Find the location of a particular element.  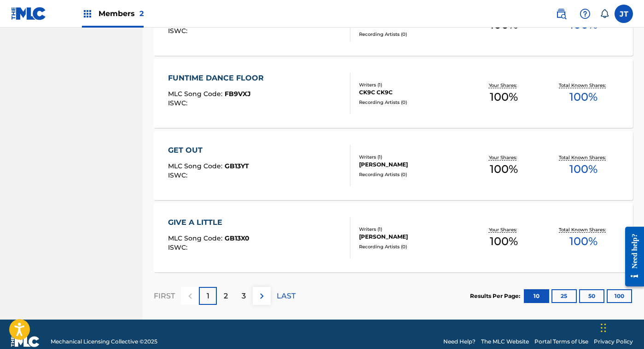

a: Privacy Policy is located at coordinates (613, 342).